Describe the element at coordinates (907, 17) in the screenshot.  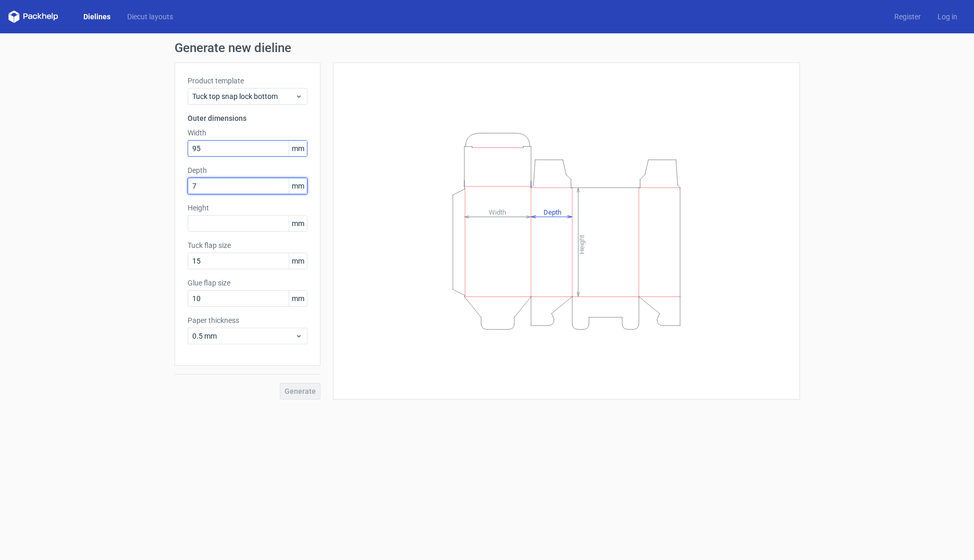
I see `a: Register` at that location.